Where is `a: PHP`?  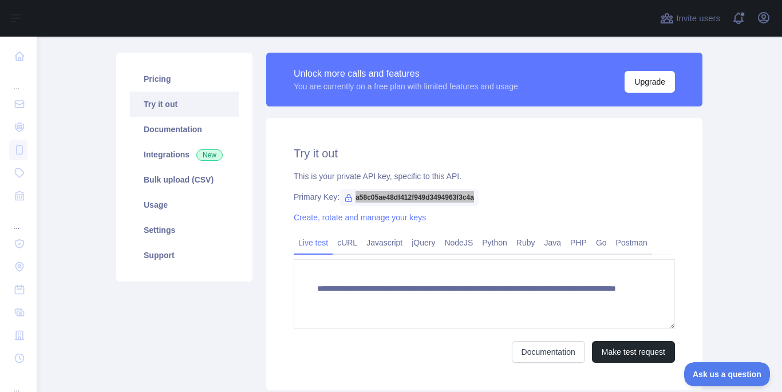 a: PHP is located at coordinates (578, 243).